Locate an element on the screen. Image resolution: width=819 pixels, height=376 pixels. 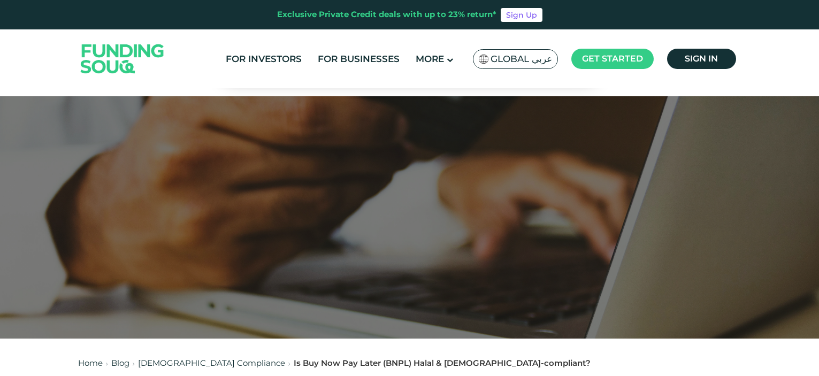
img: SA Flag is located at coordinates (484, 59).